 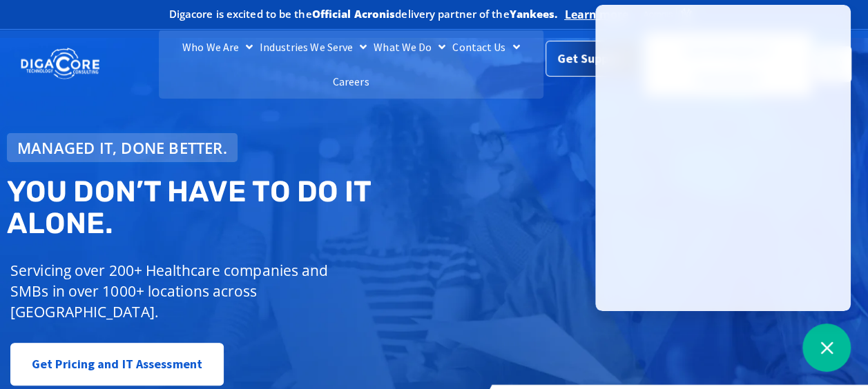 I want to click on a: Careers, so click(x=351, y=82).